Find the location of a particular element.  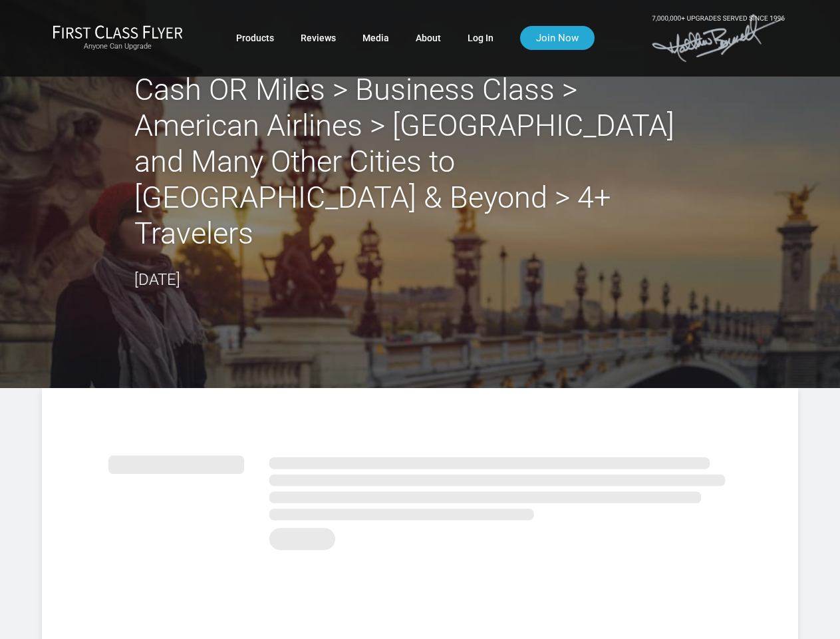

a: Reviews is located at coordinates (318, 38).